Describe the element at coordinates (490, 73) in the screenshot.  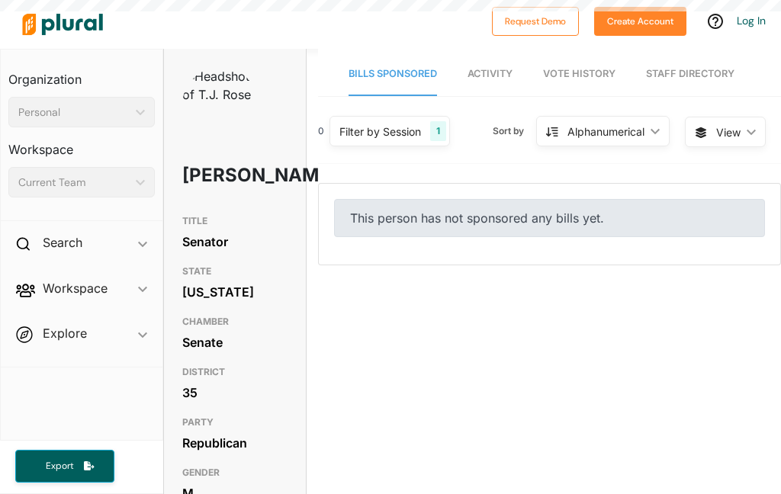
I see `span: Activity` at that location.